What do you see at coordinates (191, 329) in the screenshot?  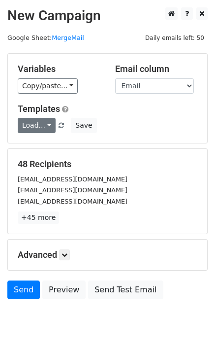 I see `div: Chat Widget` at bounding box center [191, 329].